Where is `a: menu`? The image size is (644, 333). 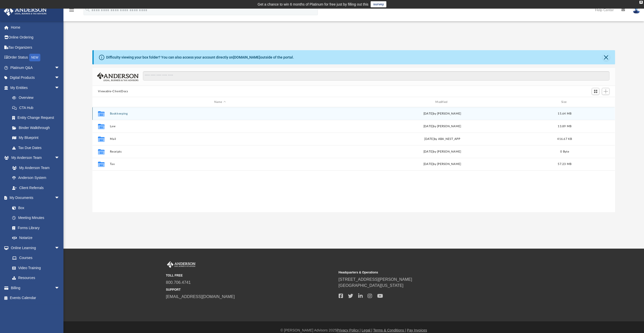
a: menu is located at coordinates (72, 11).